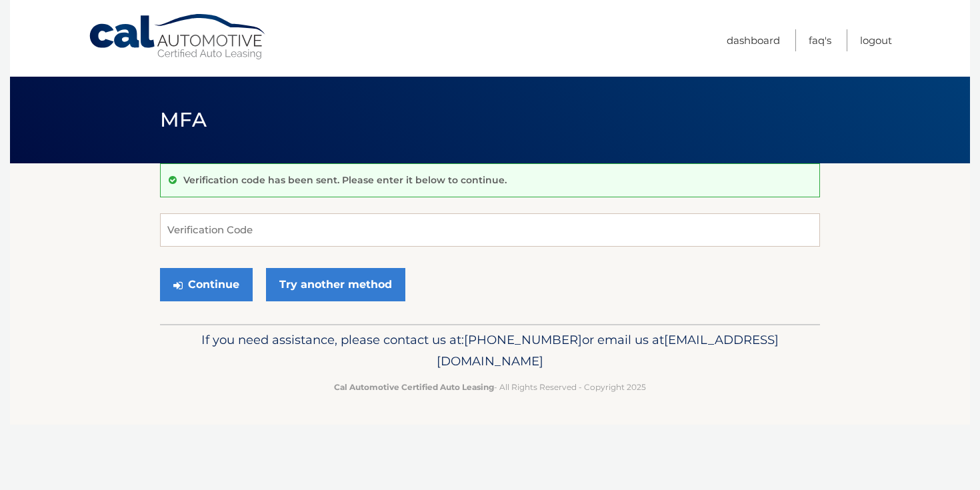  What do you see at coordinates (490, 230) in the screenshot?
I see `input: Verification Code` at bounding box center [490, 230].